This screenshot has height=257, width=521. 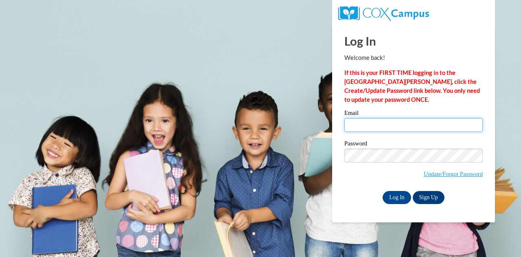 What do you see at coordinates (453, 174) in the screenshot?
I see `a: Update/Forgot Password` at bounding box center [453, 174].